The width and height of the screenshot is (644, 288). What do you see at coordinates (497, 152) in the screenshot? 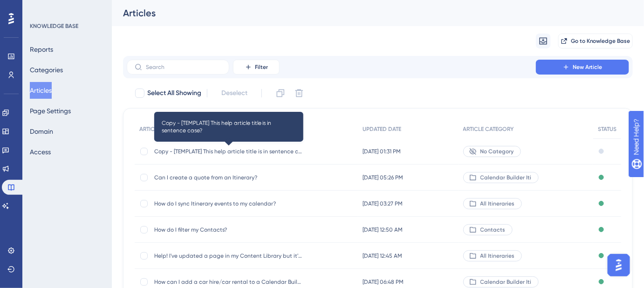
I see `span: No Category` at bounding box center [497, 152].